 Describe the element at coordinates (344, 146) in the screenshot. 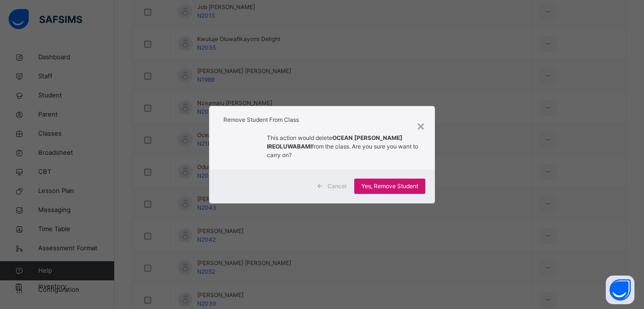

I see `p: This action would delete from the class. Are you sure you want to carry on?` at that location.